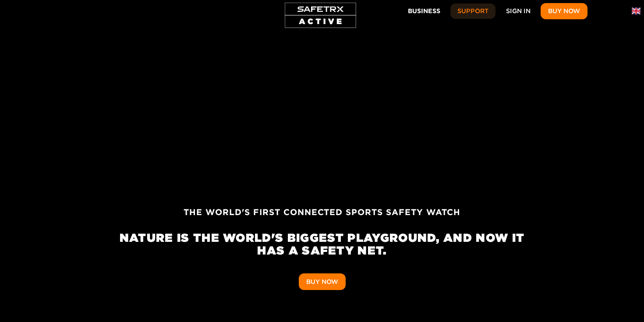 The image size is (644, 322). Describe the element at coordinates (473, 11) in the screenshot. I see `a: Support` at that location.